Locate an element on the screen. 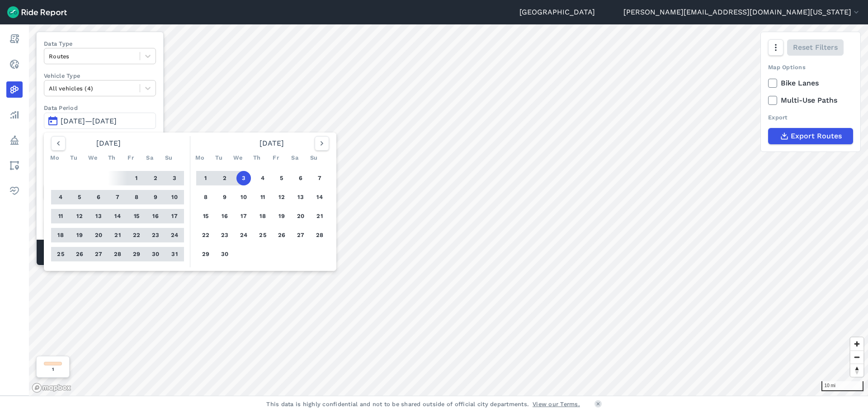 The height and width of the screenshot is (412, 868). a: Policy is located at coordinates (14, 141).